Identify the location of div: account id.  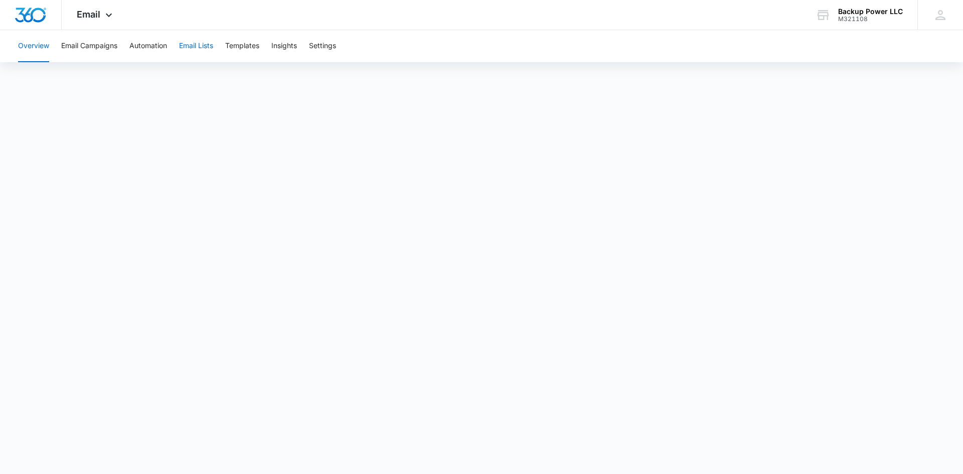
(870, 19).